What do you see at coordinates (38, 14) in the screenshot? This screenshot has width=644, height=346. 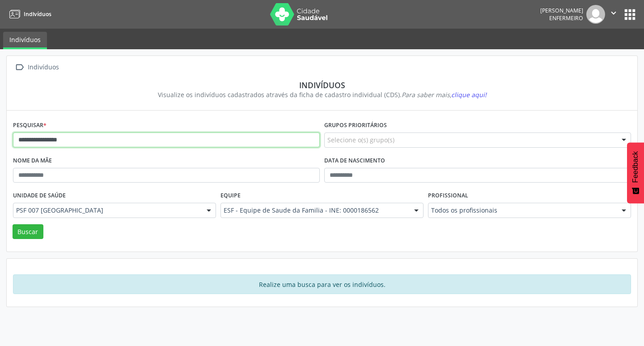 I see `span: Indivíduos` at bounding box center [38, 14].